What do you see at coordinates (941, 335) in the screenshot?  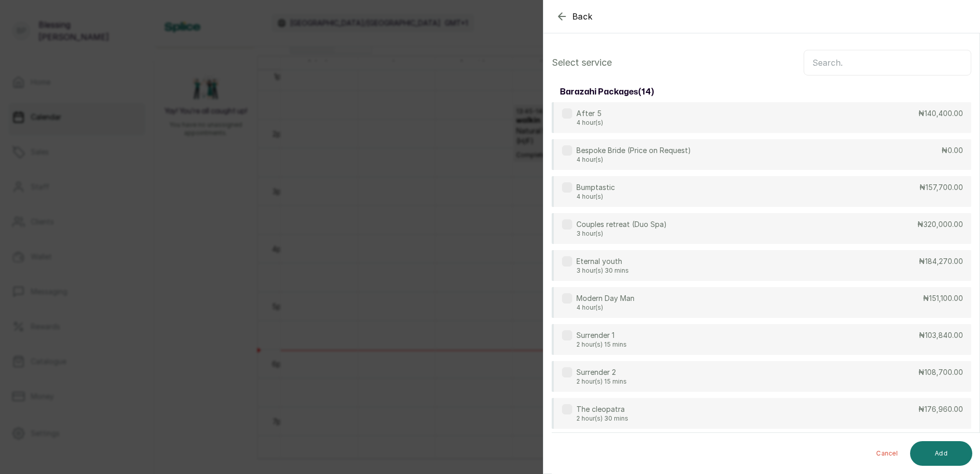 I see `p: ₦103,840.00` at bounding box center [941, 335].